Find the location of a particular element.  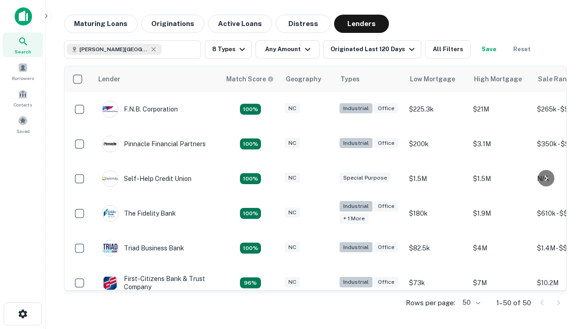

button: Active Loans is located at coordinates (240, 24).